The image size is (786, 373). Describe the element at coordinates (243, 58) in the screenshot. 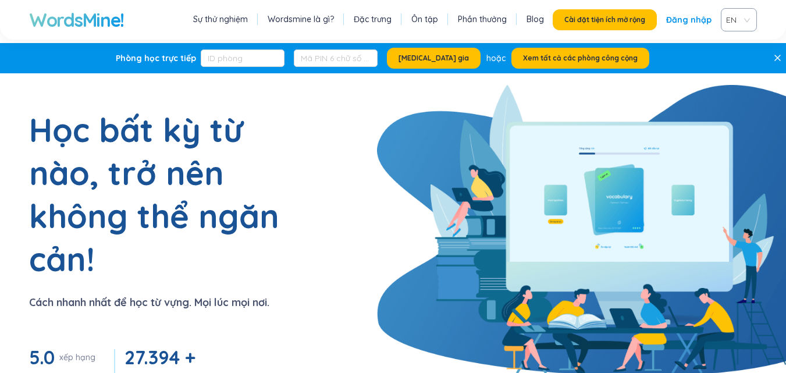

I see `input: ID phòng` at that location.